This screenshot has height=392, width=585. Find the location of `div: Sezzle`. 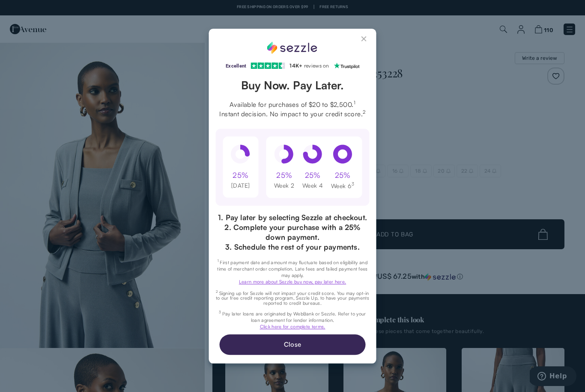

div: Sezzle is located at coordinates (292, 48).